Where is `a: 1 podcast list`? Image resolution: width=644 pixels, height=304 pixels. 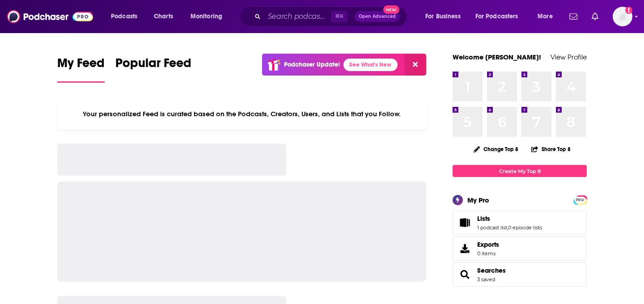
a: 1 podcast list is located at coordinates (492, 228).